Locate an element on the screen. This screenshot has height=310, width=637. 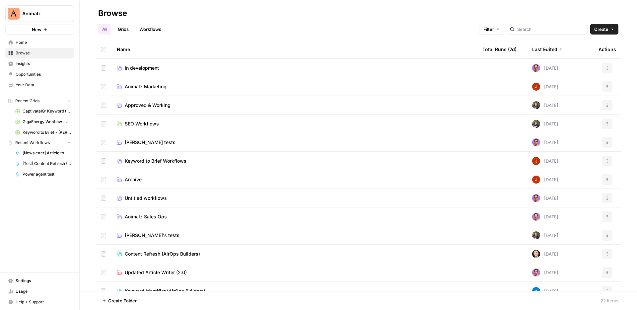
a: Power agent test is located at coordinates (43, 174).